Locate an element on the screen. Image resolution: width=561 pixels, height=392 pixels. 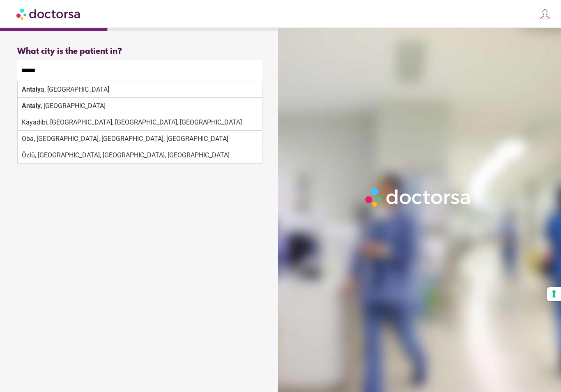
img: icons8-customer-100.png is located at coordinates (545, 14).